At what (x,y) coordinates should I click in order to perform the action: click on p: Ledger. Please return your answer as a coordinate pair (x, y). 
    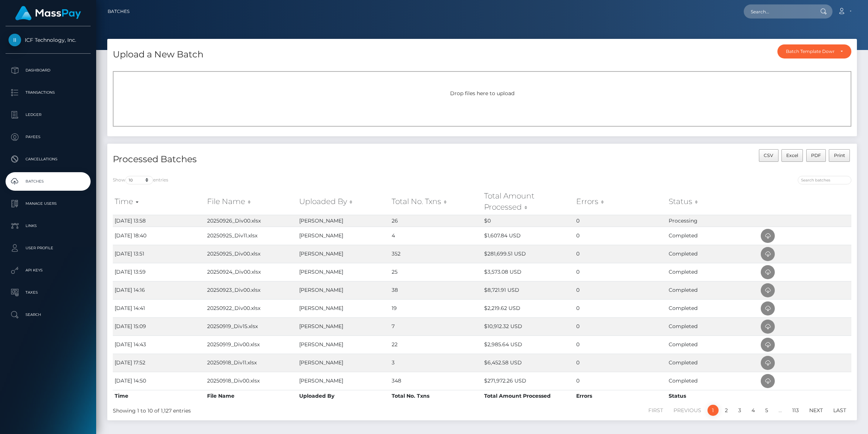
    Looking at the image, I should click on (48, 115).